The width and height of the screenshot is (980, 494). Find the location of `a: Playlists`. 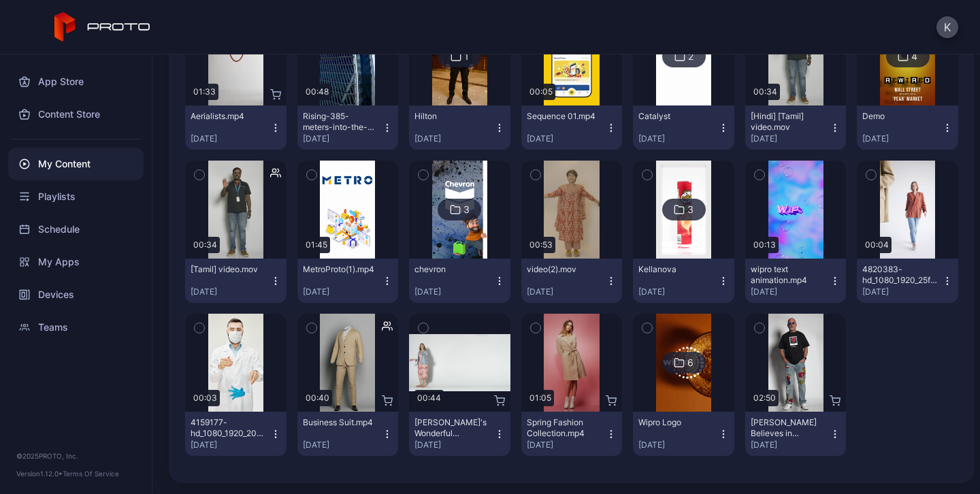

a: Playlists is located at coordinates (76, 196).